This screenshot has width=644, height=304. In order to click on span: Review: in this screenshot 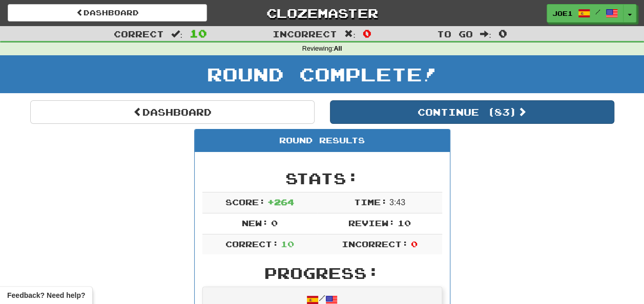, I will do `click(372, 223)`.